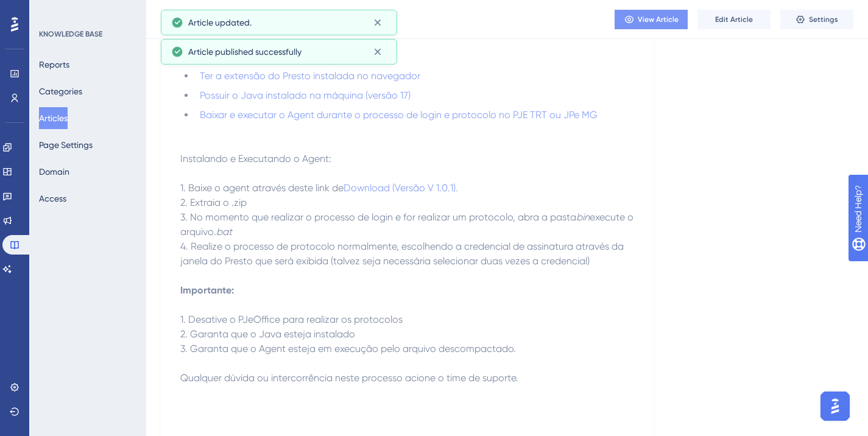  Describe the element at coordinates (55, 172) in the screenshot. I see `button: Domain` at that location.